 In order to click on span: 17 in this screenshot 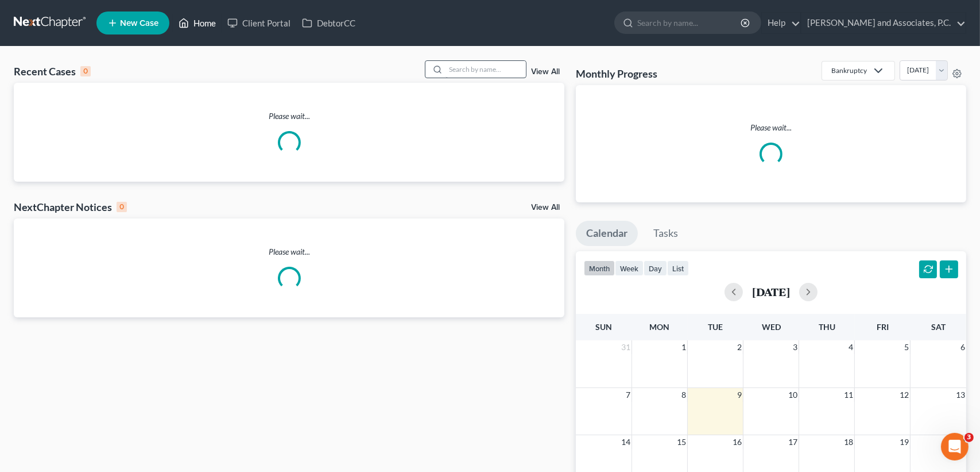, I will do `click(793, 442)`.